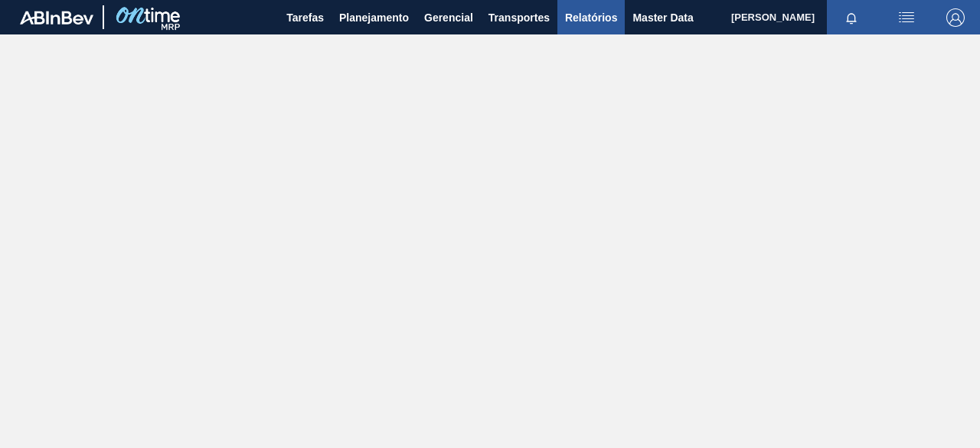 The width and height of the screenshot is (980, 448). What do you see at coordinates (519, 17) in the screenshot?
I see `span: Transportes` at bounding box center [519, 17].